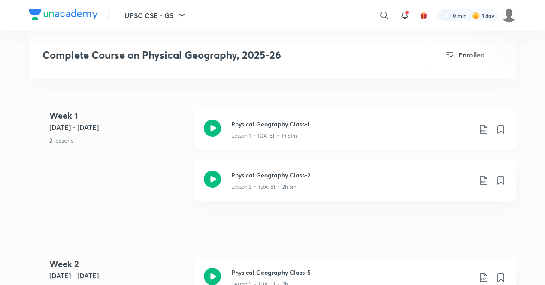 Image resolution: width=545 pixels, height=285 pixels. What do you see at coordinates (210, 55) in the screenshot?
I see `h3: Complete Course on Physical Geography, 2025-26` at bounding box center [210, 55].